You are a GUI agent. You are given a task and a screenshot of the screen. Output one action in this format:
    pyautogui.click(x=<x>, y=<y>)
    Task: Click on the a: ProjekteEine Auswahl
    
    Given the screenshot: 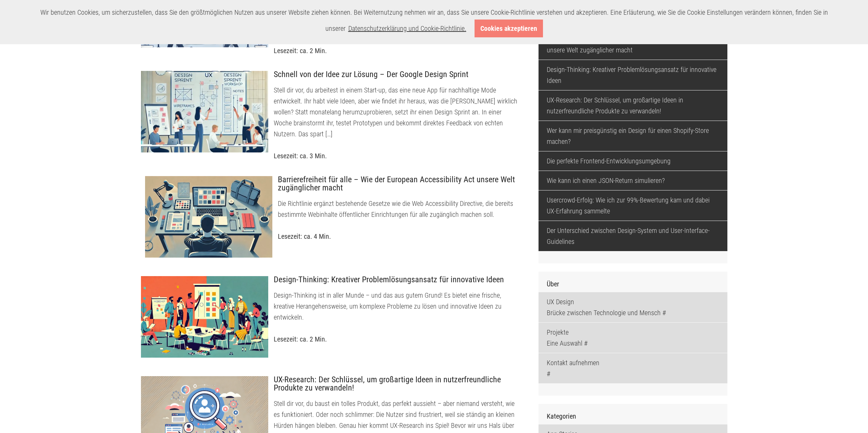 What is the action you would take?
    pyautogui.click(x=633, y=338)
    